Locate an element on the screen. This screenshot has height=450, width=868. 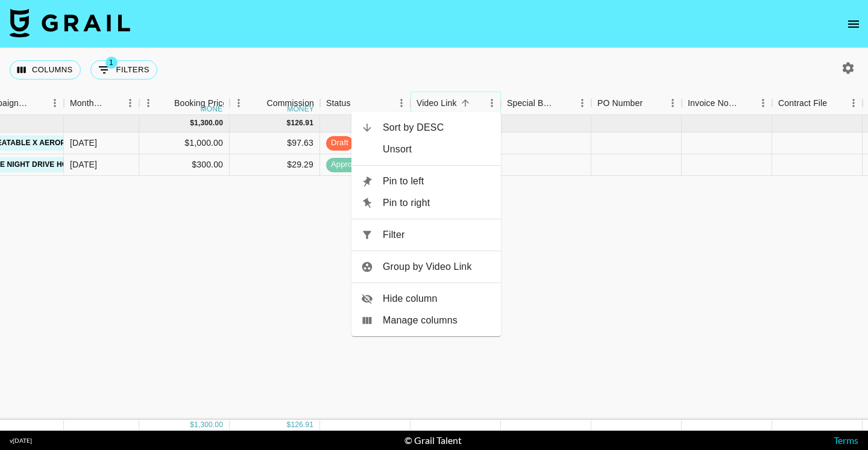
div: Commission is located at coordinates (290, 103).